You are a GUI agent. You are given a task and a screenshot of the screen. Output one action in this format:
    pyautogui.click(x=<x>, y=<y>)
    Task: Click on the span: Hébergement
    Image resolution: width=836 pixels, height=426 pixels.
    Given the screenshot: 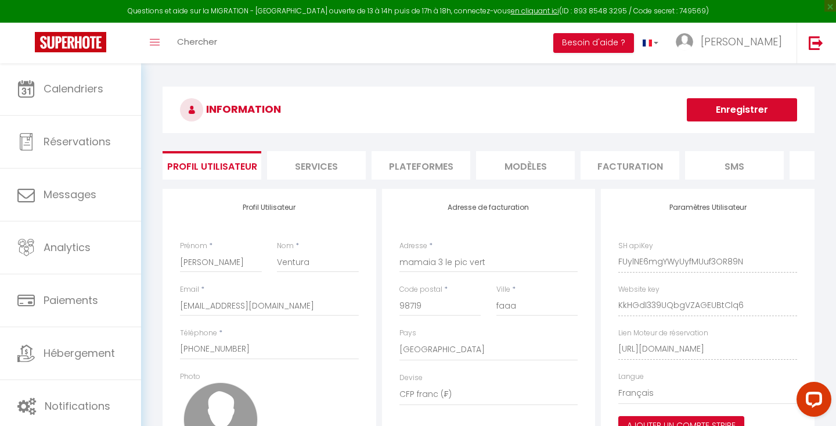 What is the action you would take?
    pyautogui.click(x=79, y=352)
    